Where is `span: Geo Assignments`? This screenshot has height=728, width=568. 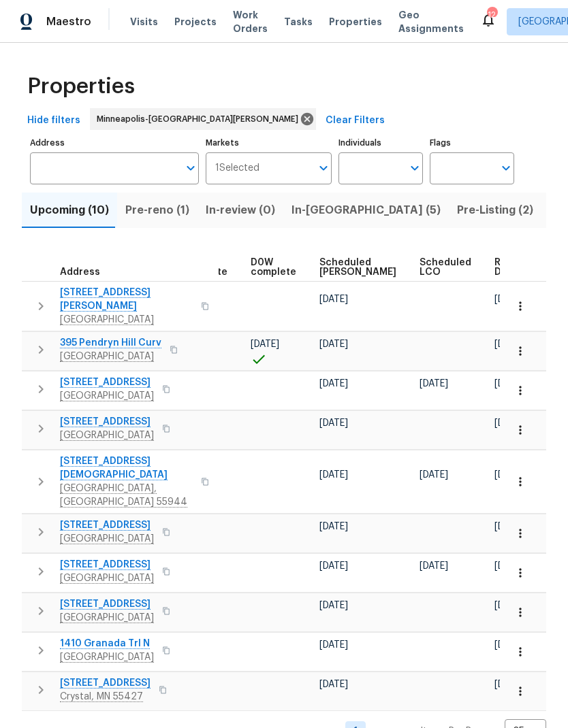 span: Geo Assignments is located at coordinates (431, 22).